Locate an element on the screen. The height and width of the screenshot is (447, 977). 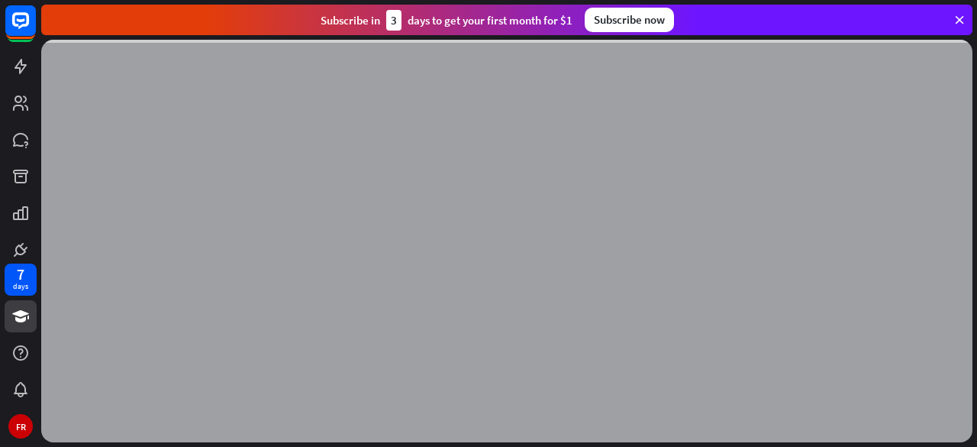
div: FR is located at coordinates (21, 426).